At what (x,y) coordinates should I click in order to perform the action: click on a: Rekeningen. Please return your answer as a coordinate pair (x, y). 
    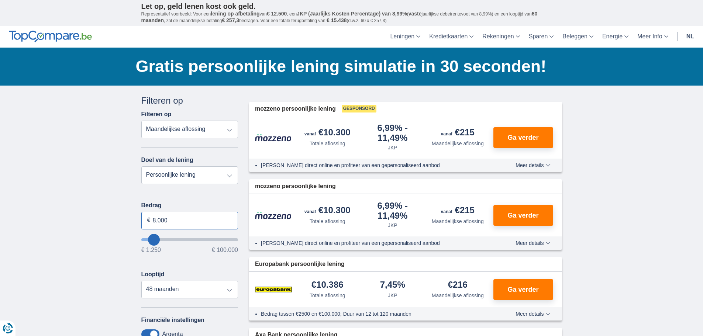
    Looking at the image, I should click on (501, 37).